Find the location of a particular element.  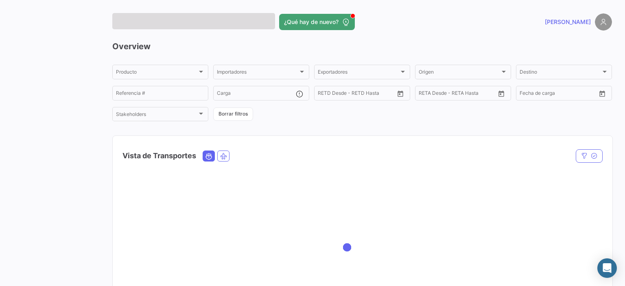

h4: Vista de Transportes is located at coordinates (159, 156).